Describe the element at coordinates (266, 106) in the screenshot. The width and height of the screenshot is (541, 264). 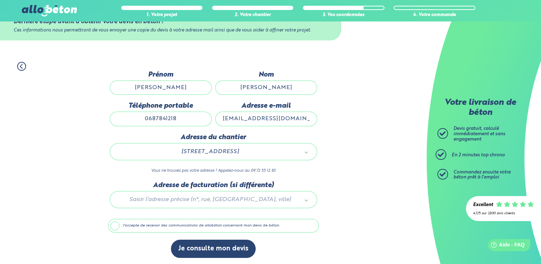
I see `label: Adresse e-mail` at that location.